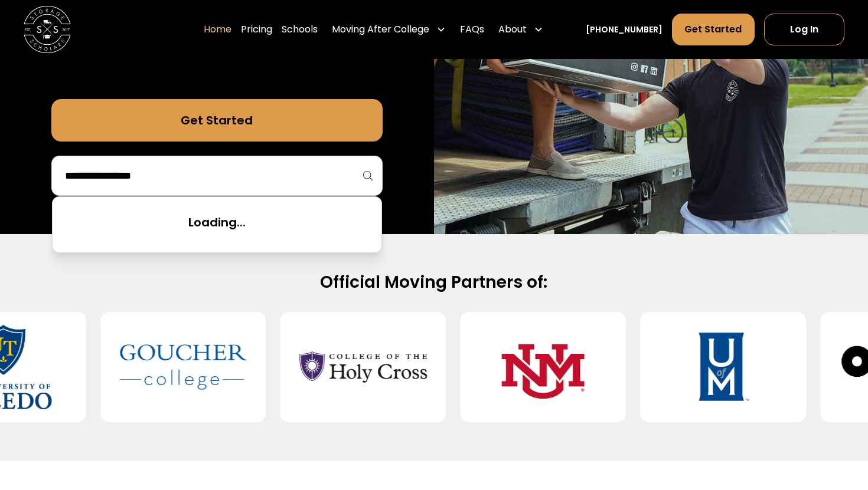 The width and height of the screenshot is (868, 490). What do you see at coordinates (363, 367) in the screenshot?
I see `img: College of the Holy Cross` at bounding box center [363, 367].